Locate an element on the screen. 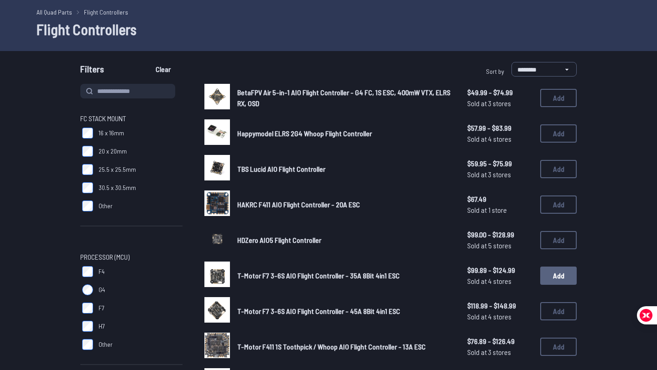 The image size is (657, 370). a: HDZero AIO5 Flight Controller is located at coordinates (345, 240).